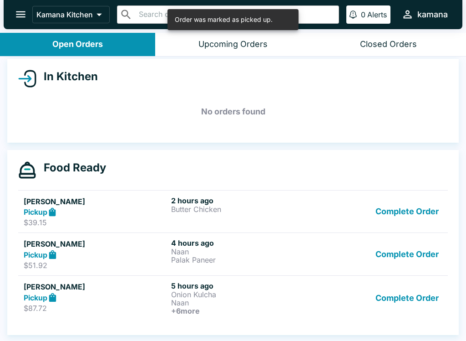 This screenshot has height=341, width=466. Describe the element at coordinates (377, 15) in the screenshot. I see `p: Alerts` at that location.